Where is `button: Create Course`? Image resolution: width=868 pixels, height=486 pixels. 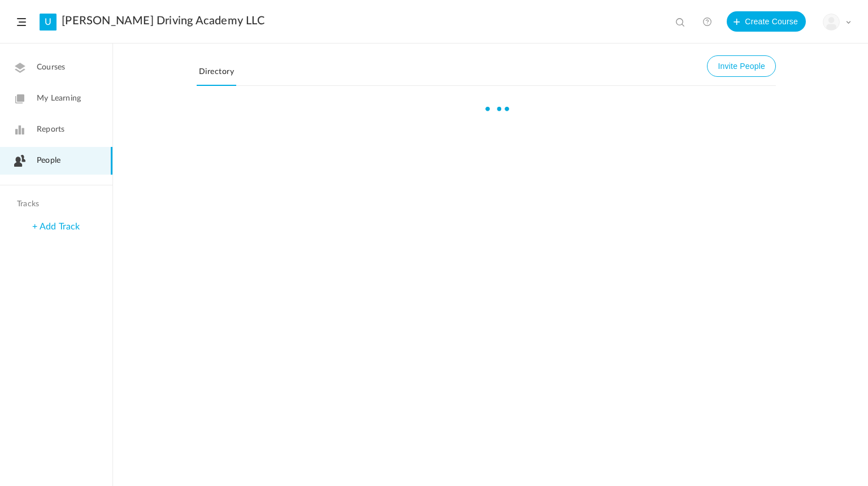 button: Create Course is located at coordinates (766, 21).